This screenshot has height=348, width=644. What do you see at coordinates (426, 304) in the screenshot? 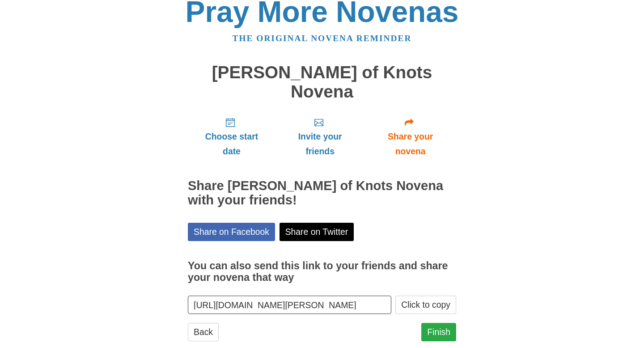
I see `button: Click to copy` at bounding box center [426, 304].